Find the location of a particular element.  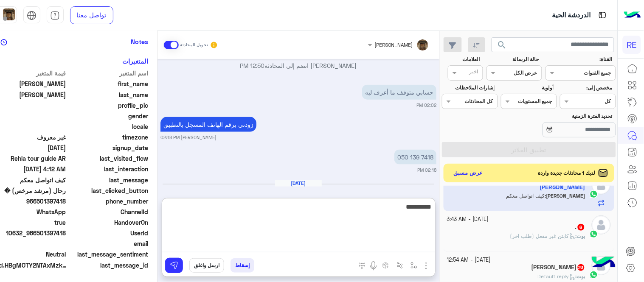

label: مخصص إلى: is located at coordinates (587, 88).